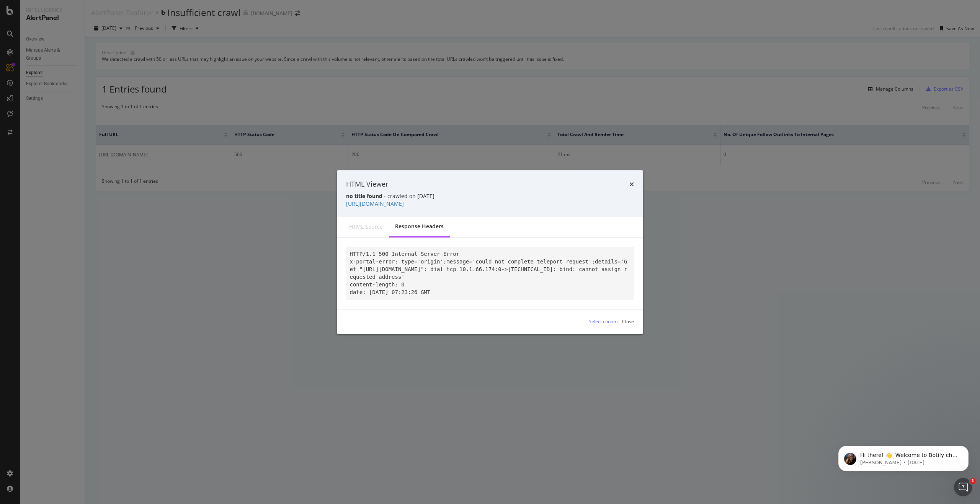  Describe the element at coordinates (77, 28) in the screenshot. I see `div: message notification from Laura, 2w ago. Hi there! 👋 Welcome to Botify chat support! Have a quest...` at that location.